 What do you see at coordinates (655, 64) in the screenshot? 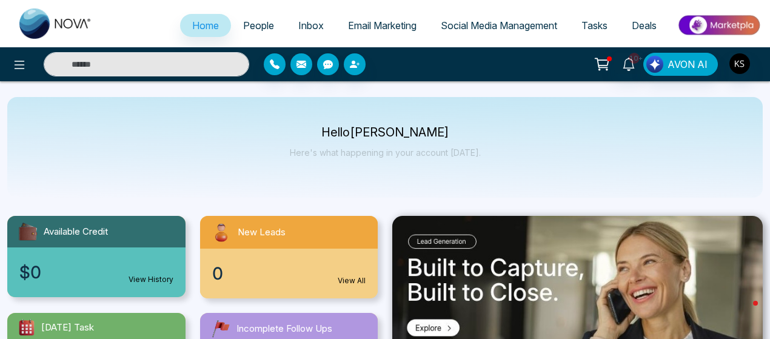
I see `img: Lead Flow` at bounding box center [655, 64].